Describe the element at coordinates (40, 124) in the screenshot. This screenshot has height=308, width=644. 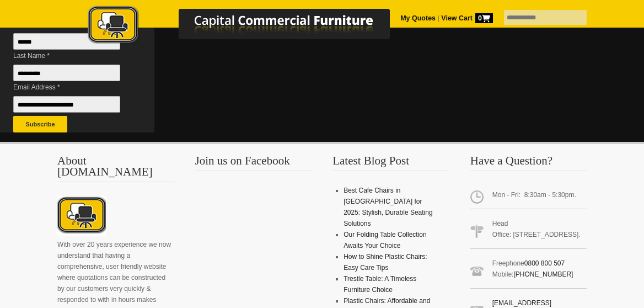
I see `button: Subscribe` at that location.